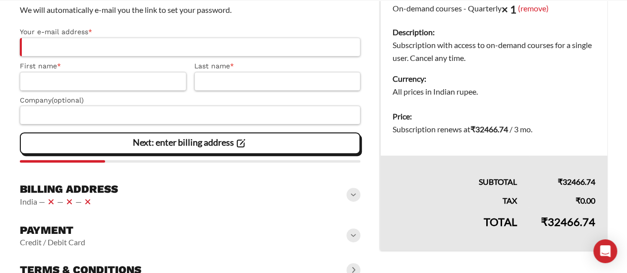  Describe the element at coordinates (190, 143) in the screenshot. I see `vaadin-button: Next: enter billing address` at that location.